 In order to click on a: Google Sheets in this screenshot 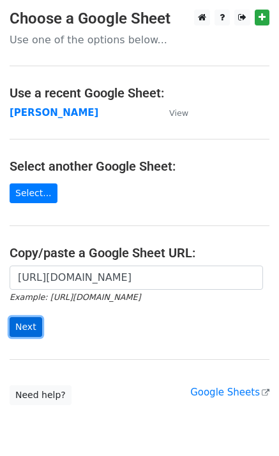, I will do `click(229, 393)`.